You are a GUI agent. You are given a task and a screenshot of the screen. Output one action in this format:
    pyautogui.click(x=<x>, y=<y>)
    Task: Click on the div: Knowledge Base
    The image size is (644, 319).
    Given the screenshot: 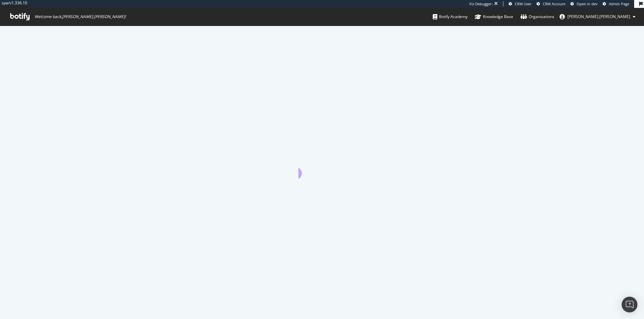 What is the action you would take?
    pyautogui.click(x=494, y=17)
    